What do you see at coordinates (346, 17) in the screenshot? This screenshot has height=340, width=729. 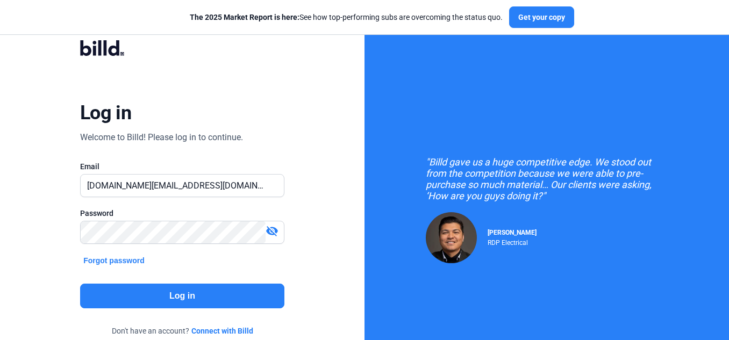 I see `div: See how top-performing subs are overcoming the status quo.` at bounding box center [346, 17].